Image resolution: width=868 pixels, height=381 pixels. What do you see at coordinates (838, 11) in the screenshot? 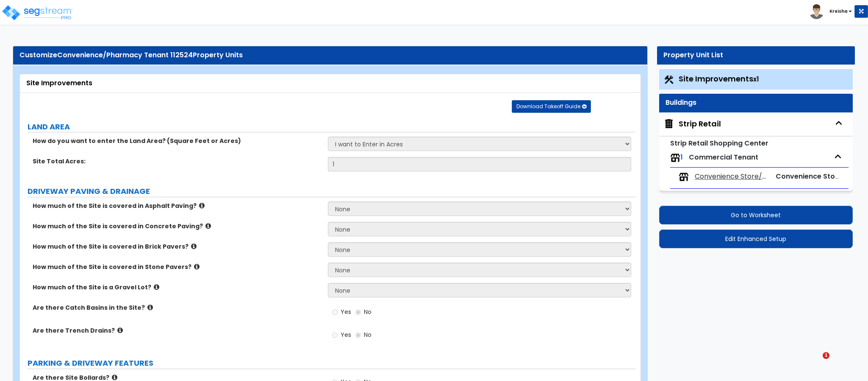
I see `b: Kreisha` at bounding box center [838, 11].